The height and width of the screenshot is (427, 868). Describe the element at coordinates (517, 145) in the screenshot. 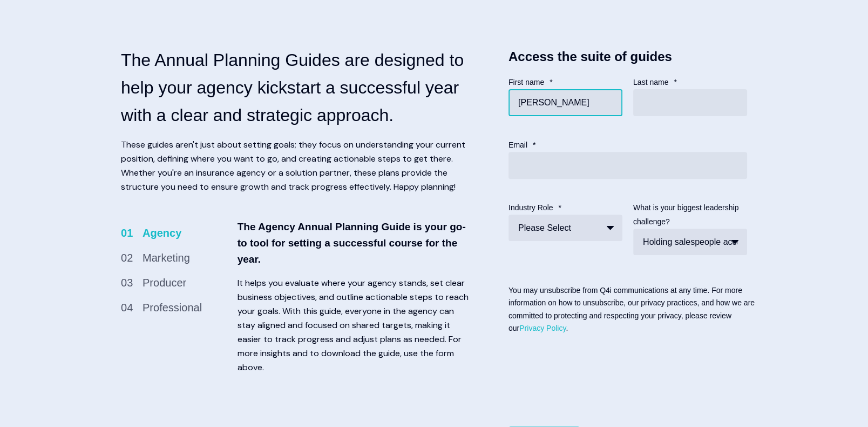

I see `span: Email` at that location.